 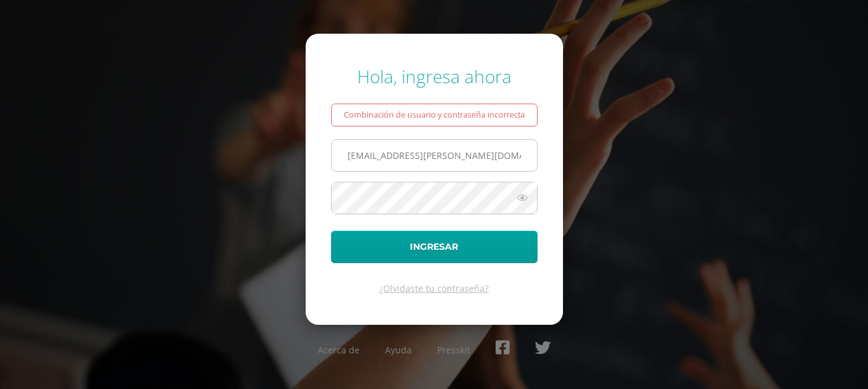 I want to click on div: Hola, ingresa ahora, so click(x=434, y=76).